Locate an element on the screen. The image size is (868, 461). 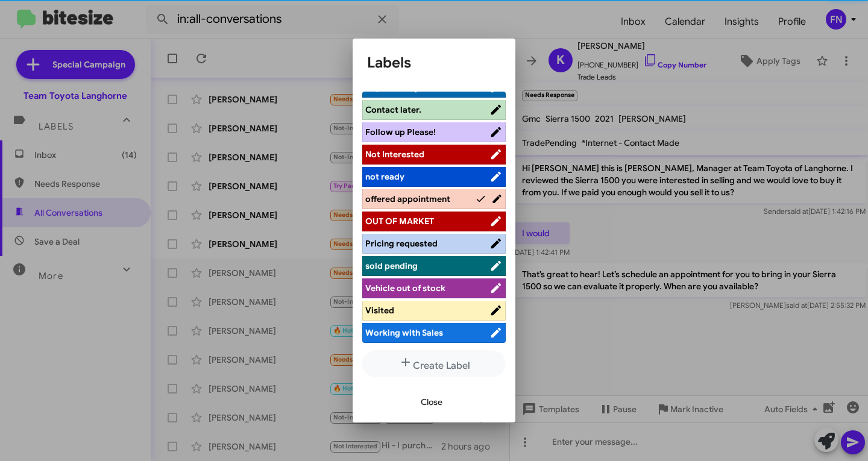
span: Pricing requested is located at coordinates (401, 243).